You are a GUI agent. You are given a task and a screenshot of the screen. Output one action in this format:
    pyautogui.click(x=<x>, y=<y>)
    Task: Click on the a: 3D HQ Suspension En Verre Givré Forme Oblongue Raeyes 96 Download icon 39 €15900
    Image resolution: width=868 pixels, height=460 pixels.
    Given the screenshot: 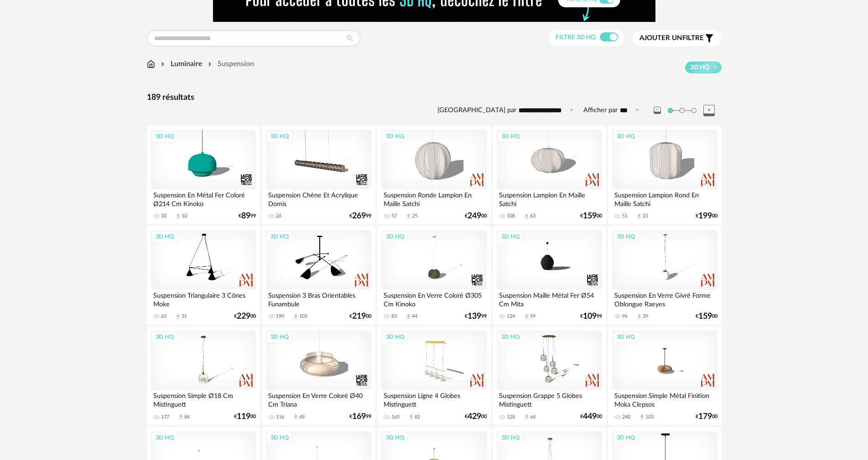 What is the action you would take?
    pyautogui.click(x=665, y=275)
    